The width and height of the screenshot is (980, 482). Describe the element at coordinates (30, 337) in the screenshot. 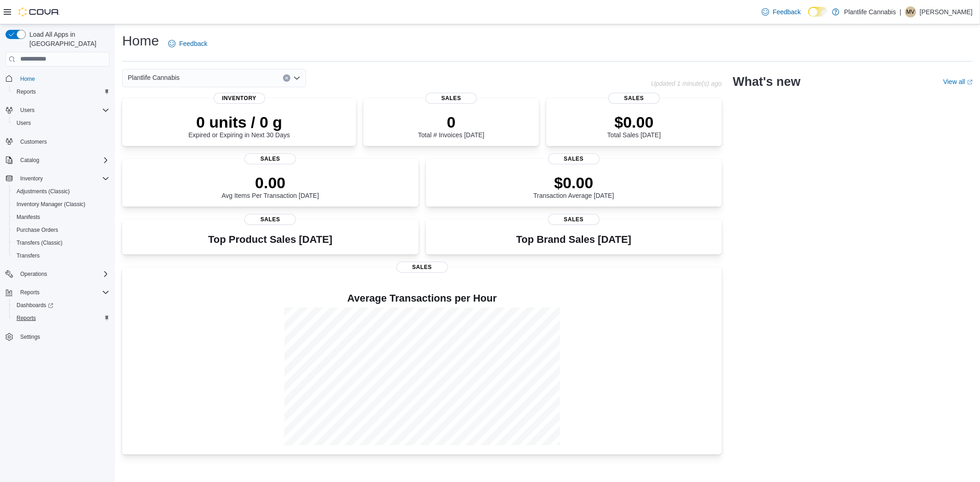

I see `a: Settings` at that location.